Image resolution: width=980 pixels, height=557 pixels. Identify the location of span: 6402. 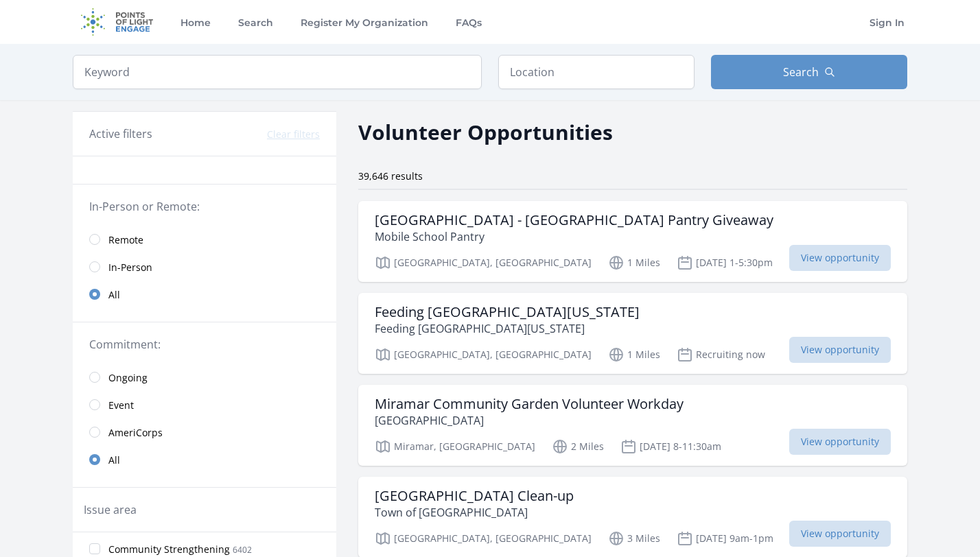
(242, 549).